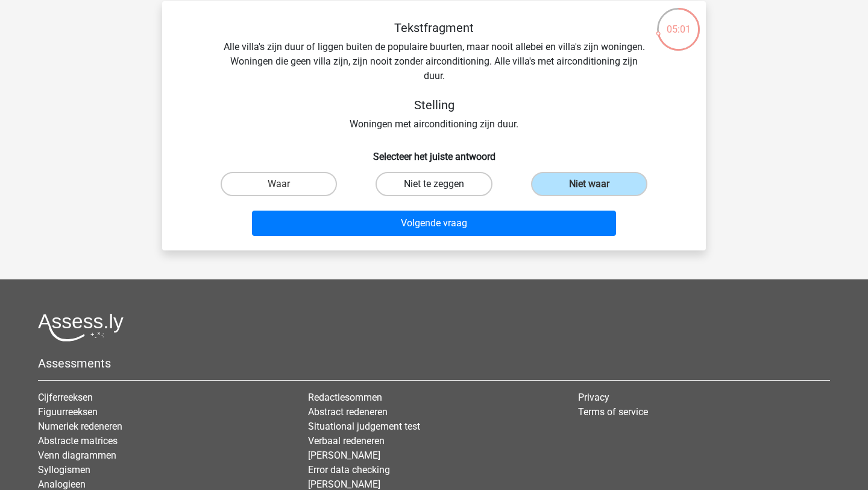 The height and width of the screenshot is (490, 868). I want to click on label: Niet te zeggen, so click(433, 184).